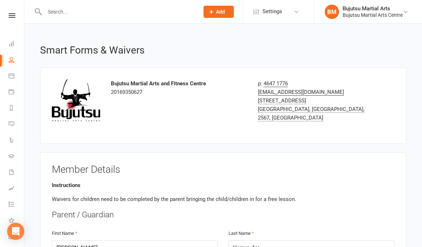 This screenshot has width=422, height=247. What do you see at coordinates (76, 100) in the screenshot?
I see `img: image1494389336.png` at bounding box center [76, 100].